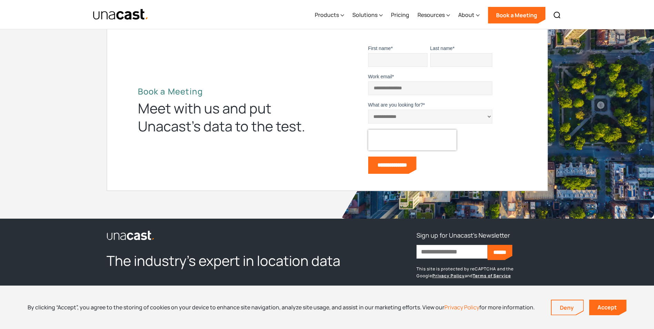 This screenshot has width=654, height=329. Describe the element at coordinates (131, 235) in the screenshot. I see `img: Unacast logo` at that location.